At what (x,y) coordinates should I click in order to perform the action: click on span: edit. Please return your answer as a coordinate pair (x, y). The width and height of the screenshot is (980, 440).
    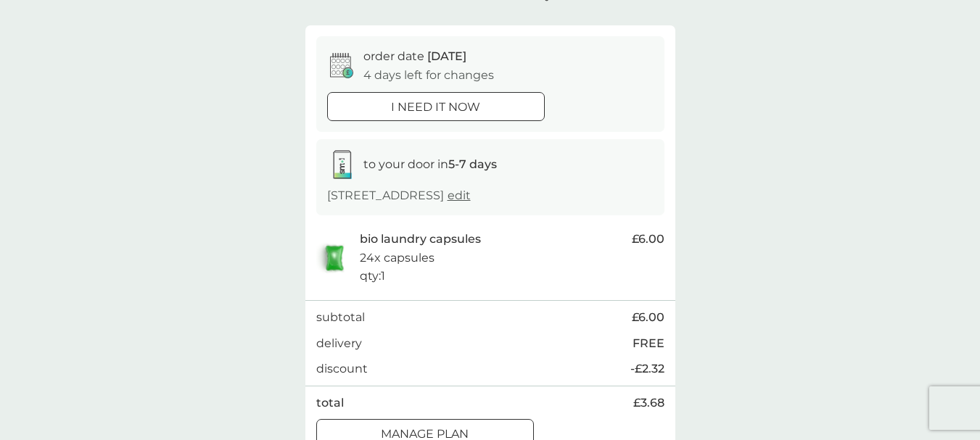
    Looking at the image, I should click on (459, 194).